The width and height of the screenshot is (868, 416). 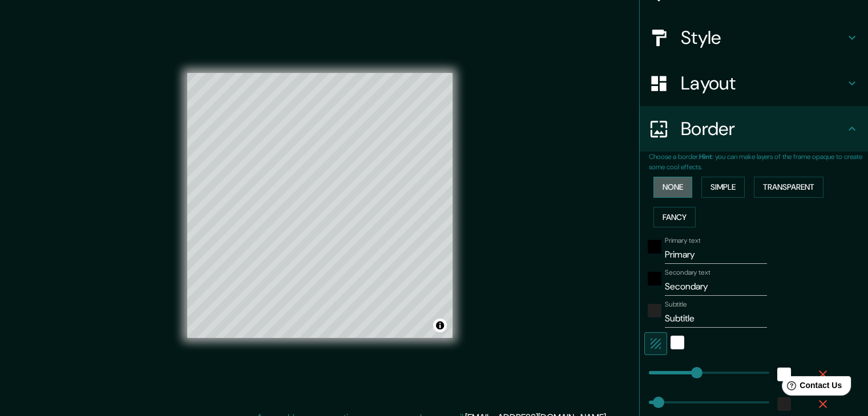 I want to click on label: Primary text, so click(x=683, y=240).